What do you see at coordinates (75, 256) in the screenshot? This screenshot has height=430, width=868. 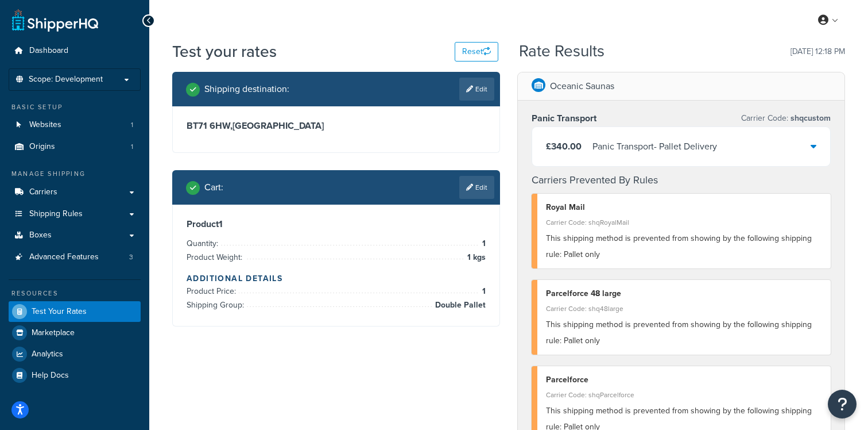 I see `li: Advanced Features` at bounding box center [75, 256].